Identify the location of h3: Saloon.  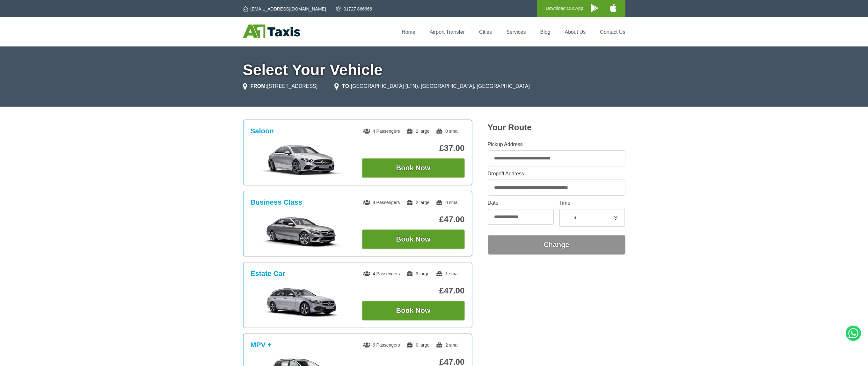
(262, 131).